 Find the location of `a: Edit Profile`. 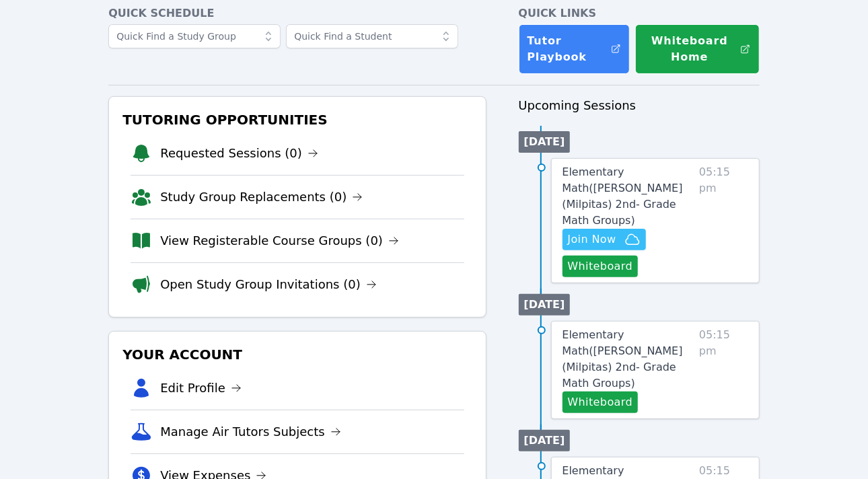

a: Edit Profile is located at coordinates (200, 388).